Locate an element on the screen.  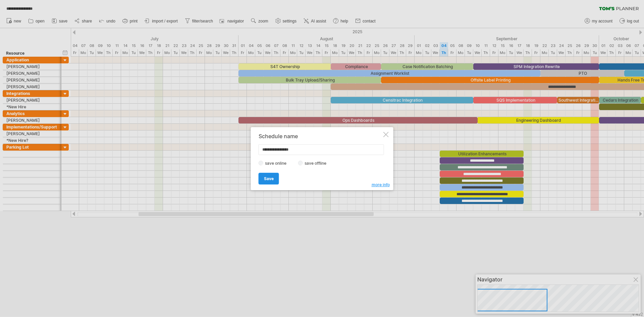
span: more info is located at coordinates (381, 185).